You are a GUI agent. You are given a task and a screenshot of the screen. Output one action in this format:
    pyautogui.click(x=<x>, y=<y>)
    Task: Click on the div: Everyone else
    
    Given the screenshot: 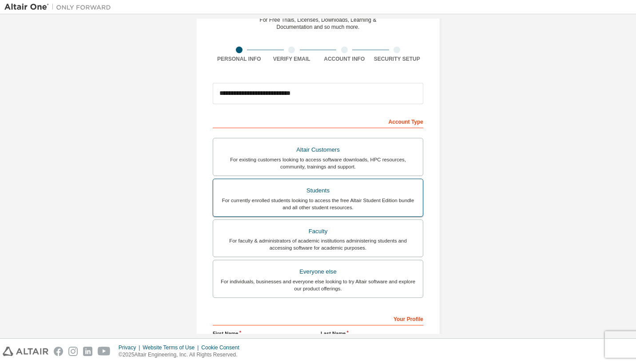 What is the action you would take?
    pyautogui.click(x=318, y=272)
    